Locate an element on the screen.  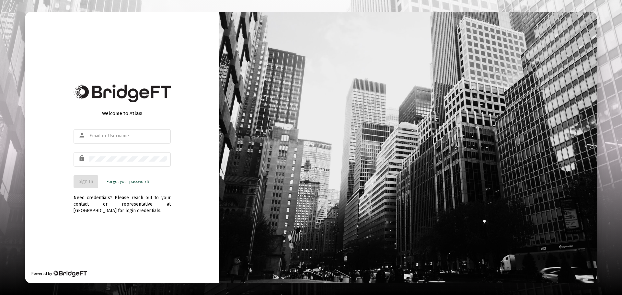
div: Powered by is located at coordinates (59, 274).